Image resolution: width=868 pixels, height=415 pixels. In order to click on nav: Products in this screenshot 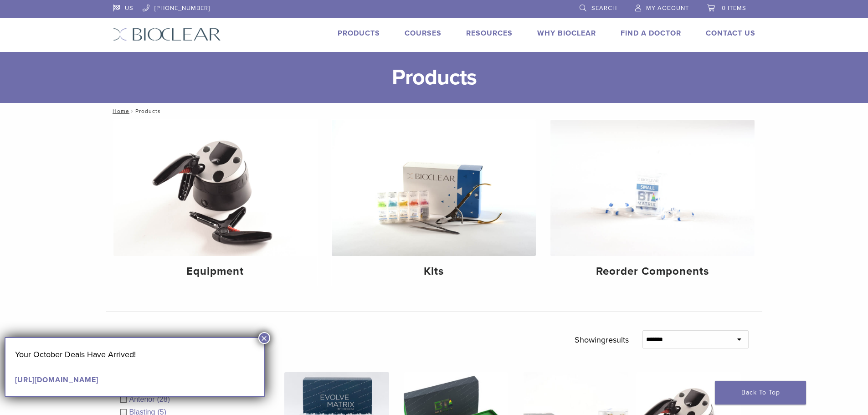, I will do `click(434, 111)`.